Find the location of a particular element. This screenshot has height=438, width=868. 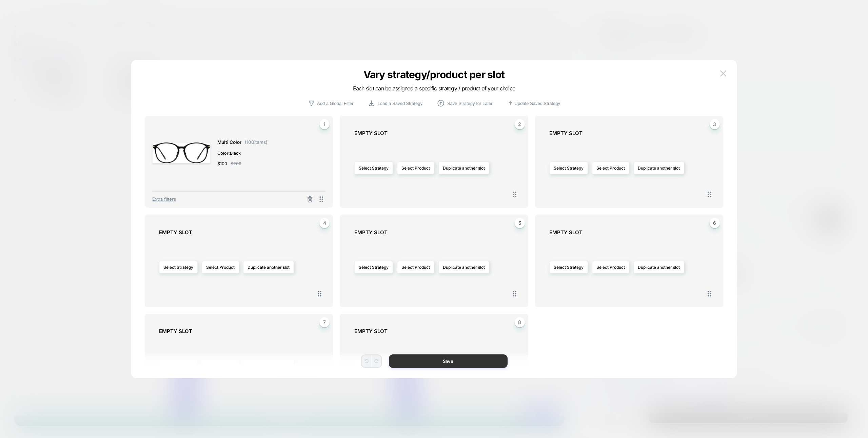

span: Accessories is located at coordinates (74, 50).